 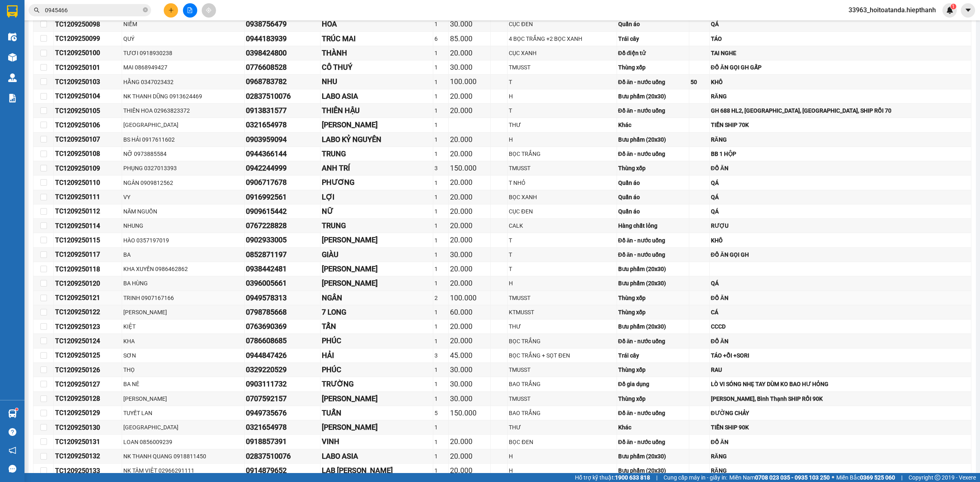 What do you see at coordinates (183, 140) in the screenshot?
I see `div: BS HẢI 0917611602` at bounding box center [183, 140].